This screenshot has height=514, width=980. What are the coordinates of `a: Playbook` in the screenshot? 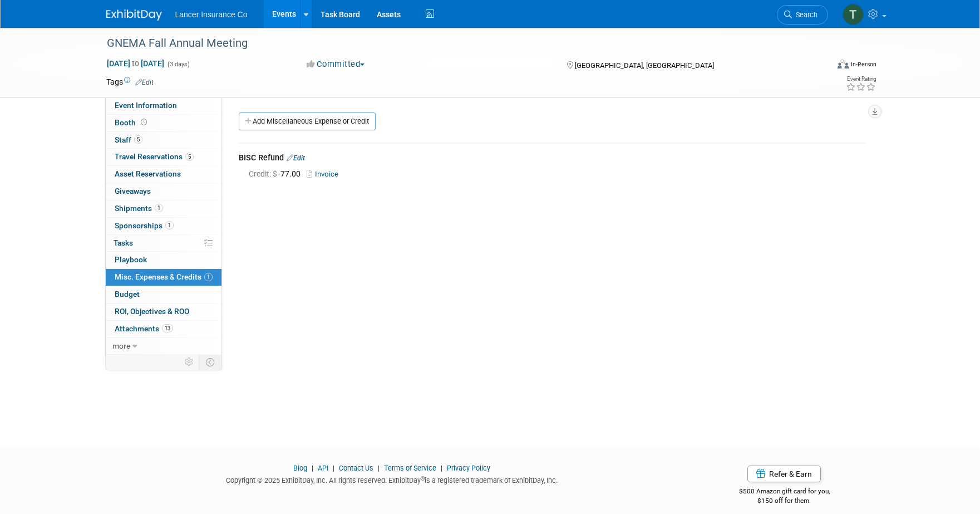 It's located at (164, 260).